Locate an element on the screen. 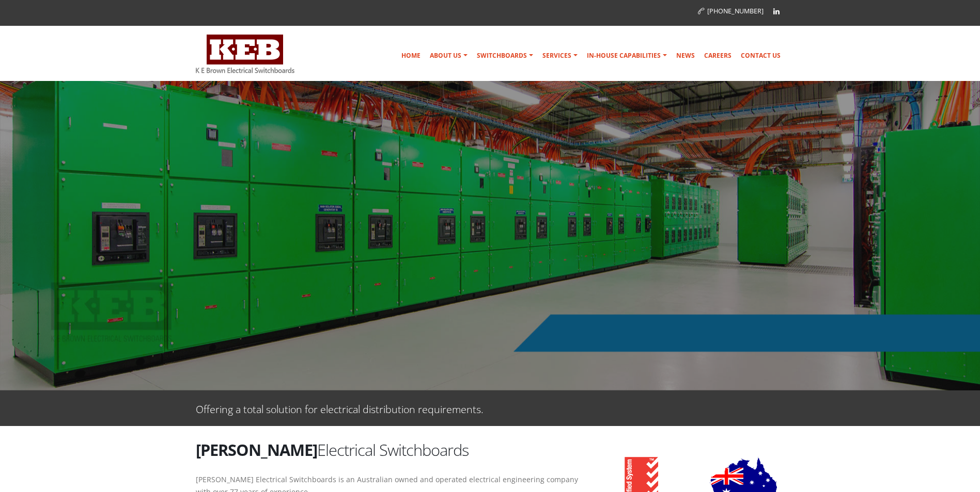 This screenshot has height=492, width=980. h2: Electrical Switchboards is located at coordinates (390, 450).